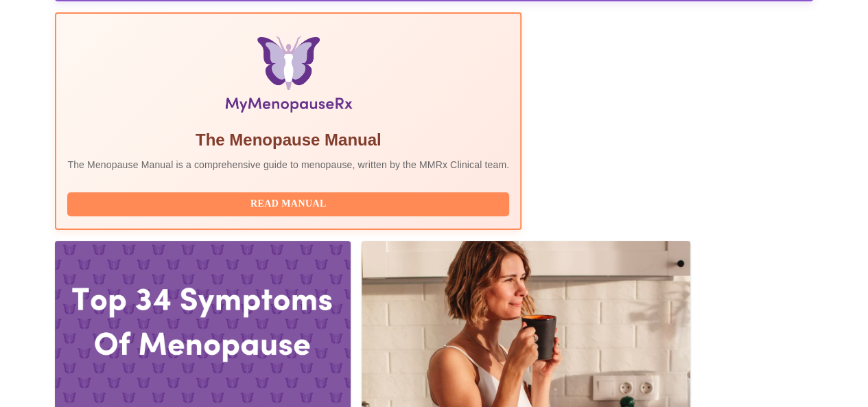 Image resolution: width=868 pixels, height=407 pixels. Describe the element at coordinates (288, 204) in the screenshot. I see `button: Read Manual` at that location.